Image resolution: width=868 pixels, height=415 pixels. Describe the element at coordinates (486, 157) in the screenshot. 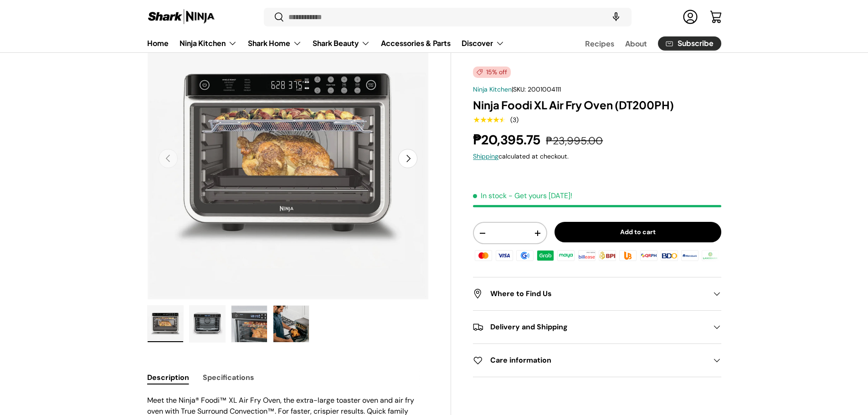

I see `a: Shipping` at that location.